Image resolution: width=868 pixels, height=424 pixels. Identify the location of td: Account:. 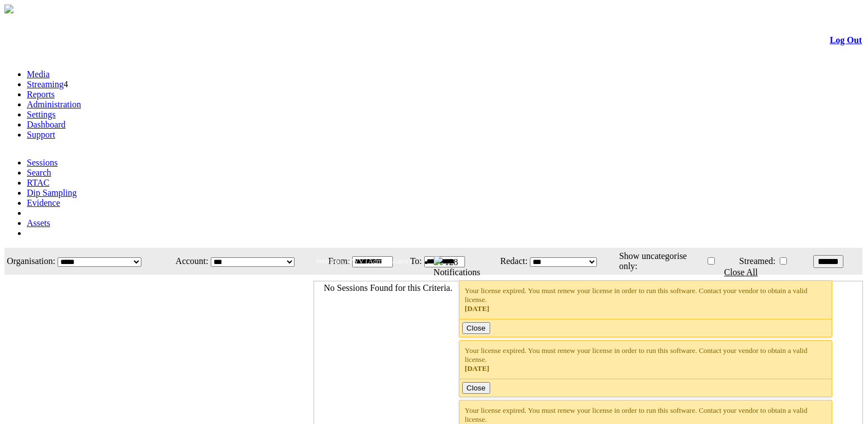
(187, 261).